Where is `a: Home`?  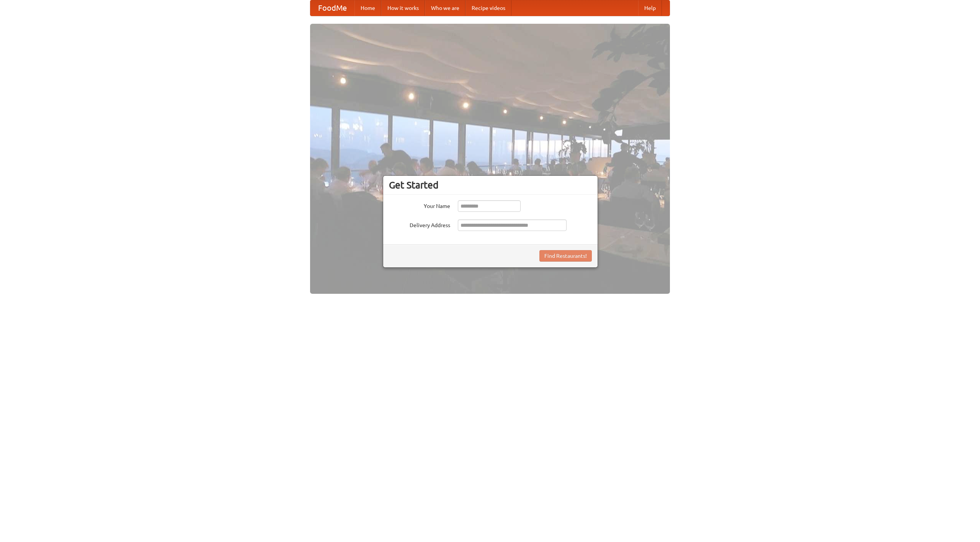
a: Home is located at coordinates (368, 8).